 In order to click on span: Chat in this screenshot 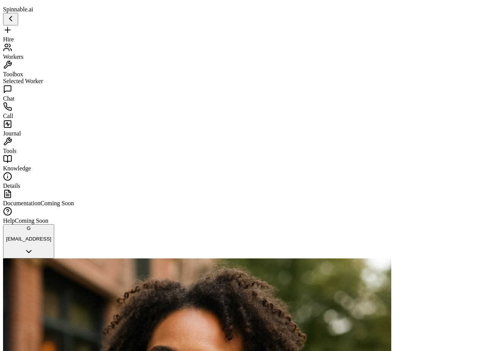, I will do `click(9, 98)`.